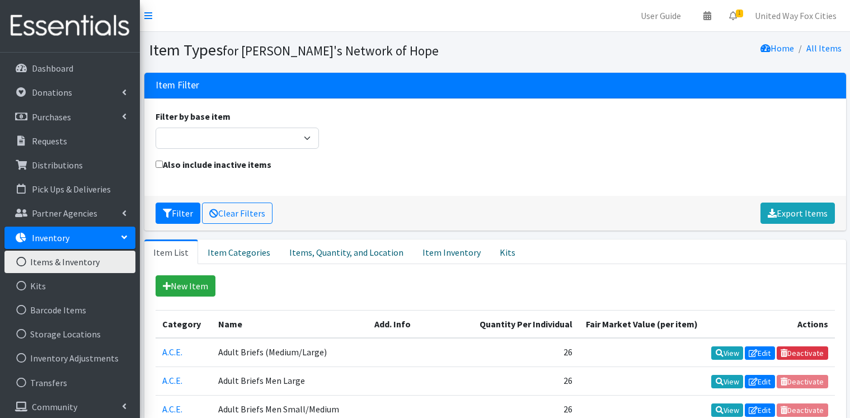 This screenshot has height=418, width=850. Describe the element at coordinates (70, 262) in the screenshot. I see `a: Items & Inventory` at that location.